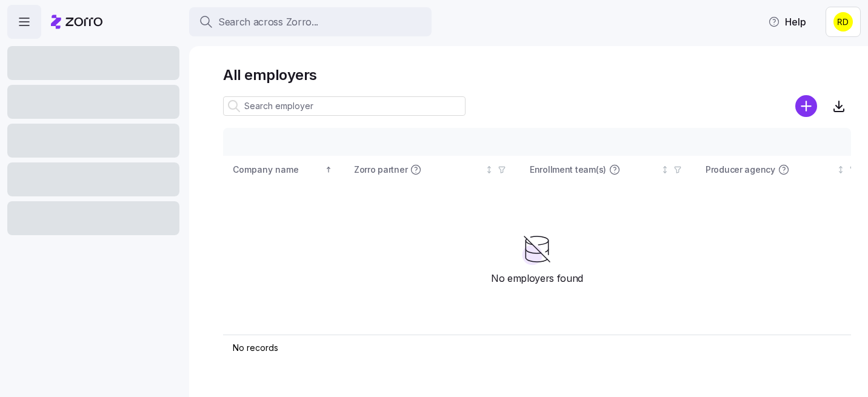 The width and height of the screenshot is (868, 397). I want to click on svg: add icon, so click(806, 106).